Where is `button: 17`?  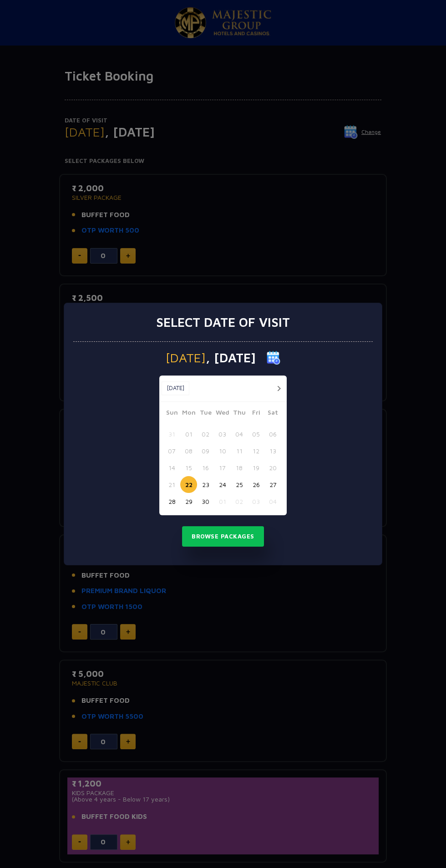 button: 17 is located at coordinates (222, 467).